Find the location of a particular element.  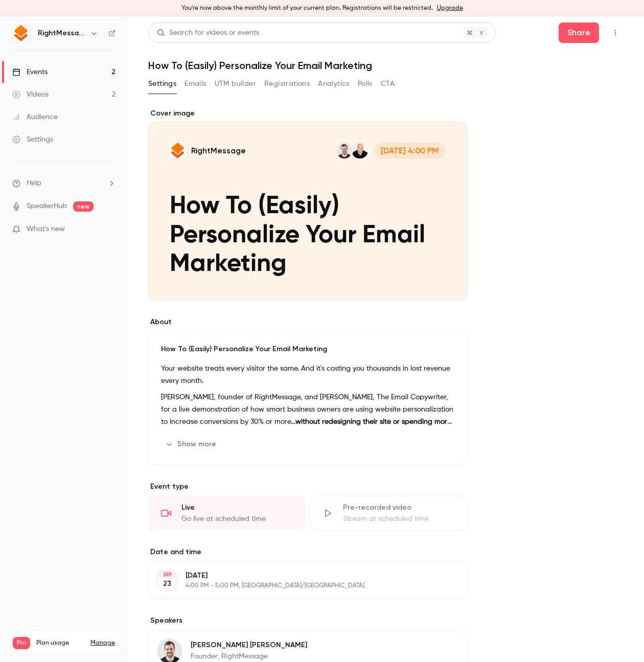

span: new is located at coordinates (83, 207).